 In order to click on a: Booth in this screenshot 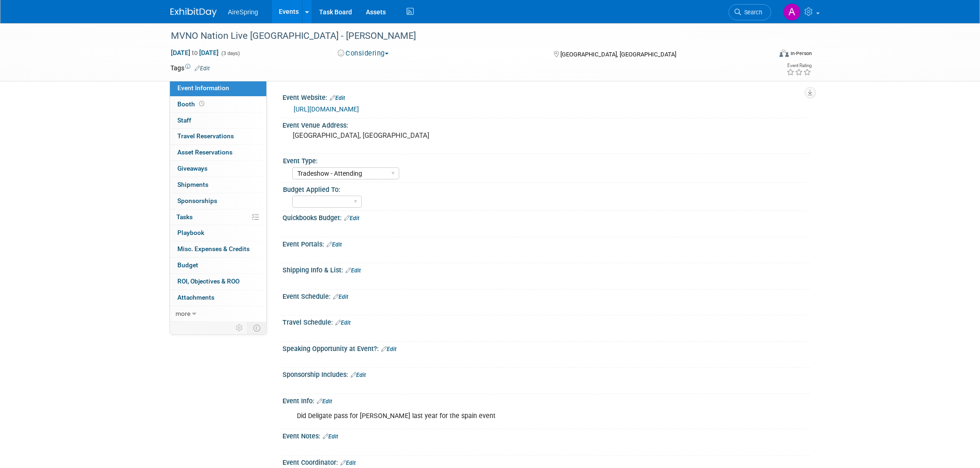, I will do `click(218, 105)`.